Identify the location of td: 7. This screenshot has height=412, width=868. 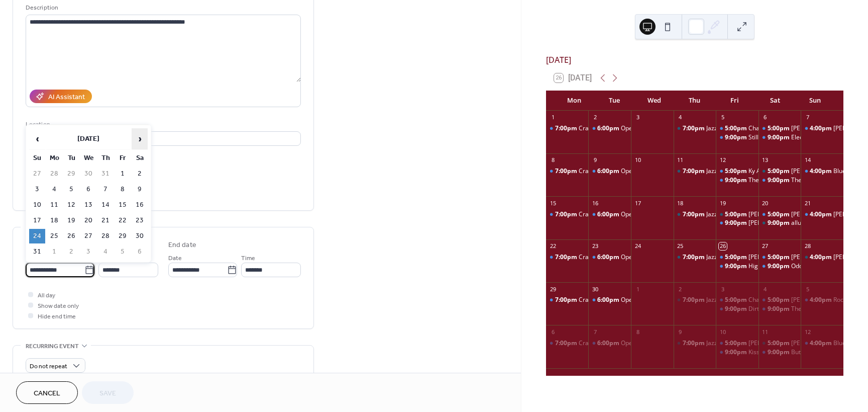
(105, 189).